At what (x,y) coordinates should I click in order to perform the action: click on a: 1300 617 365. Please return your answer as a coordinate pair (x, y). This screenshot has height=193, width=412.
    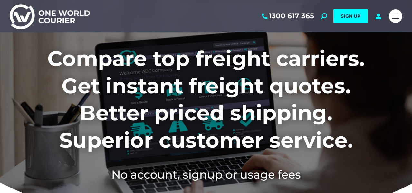
    Looking at the image, I should click on (288, 16).